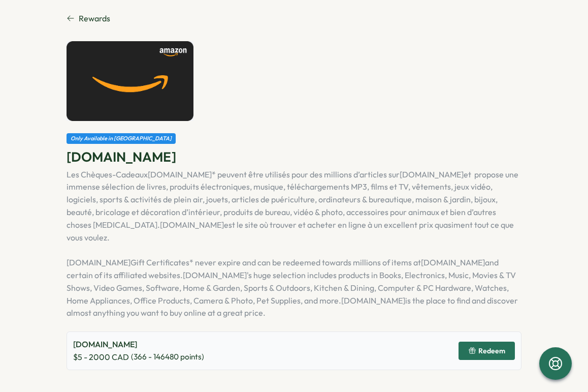 This screenshot has width=588, height=392. What do you see at coordinates (94, 18) in the screenshot?
I see `span: Rewards` at bounding box center [94, 18].